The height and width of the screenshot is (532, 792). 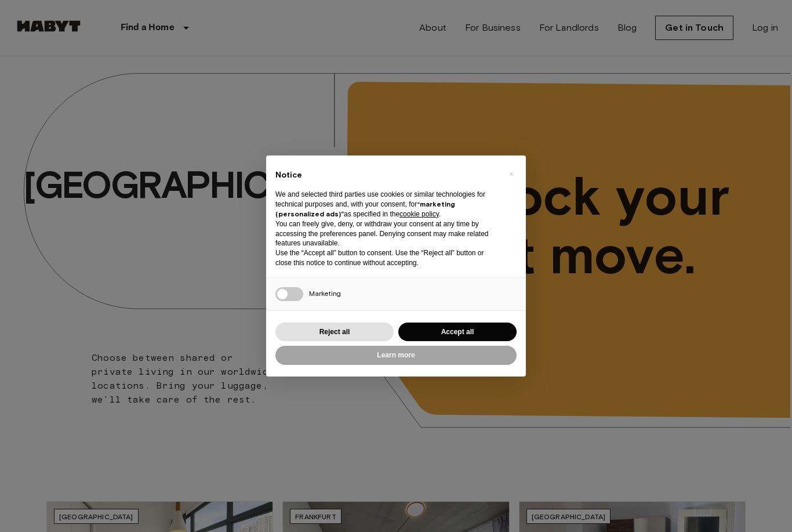 What do you see at coordinates (335, 332) in the screenshot?
I see `button: Reject all` at bounding box center [335, 332].